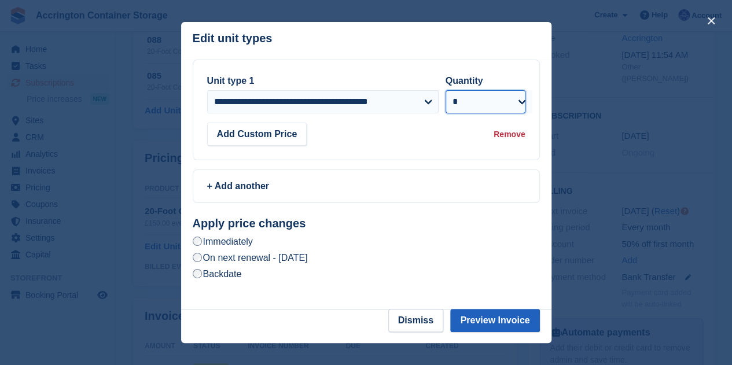 Image resolution: width=732 pixels, height=365 pixels. I want to click on button: Add Custom Price, so click(257, 134).